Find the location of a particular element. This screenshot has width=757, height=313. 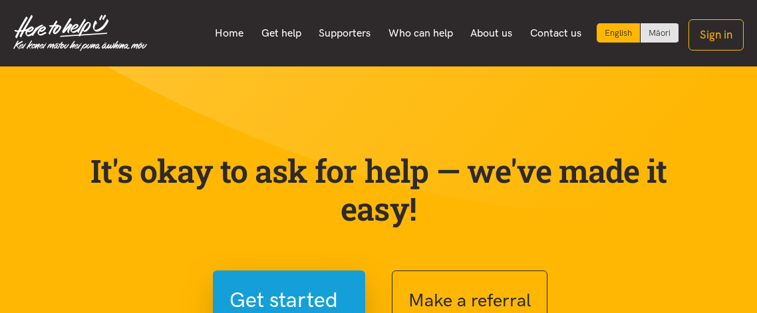

a: Contact us is located at coordinates (555, 33).